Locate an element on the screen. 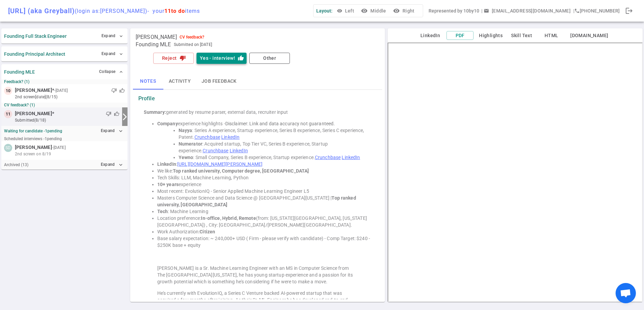 This screenshot has height=310, width=644. div: CV feedback? is located at coordinates (192, 37).